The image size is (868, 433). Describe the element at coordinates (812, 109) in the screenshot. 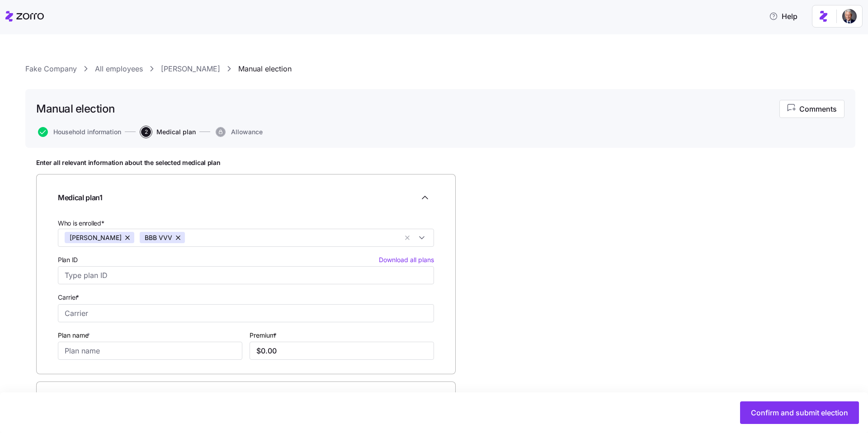

I see `span: Comments` at that location.